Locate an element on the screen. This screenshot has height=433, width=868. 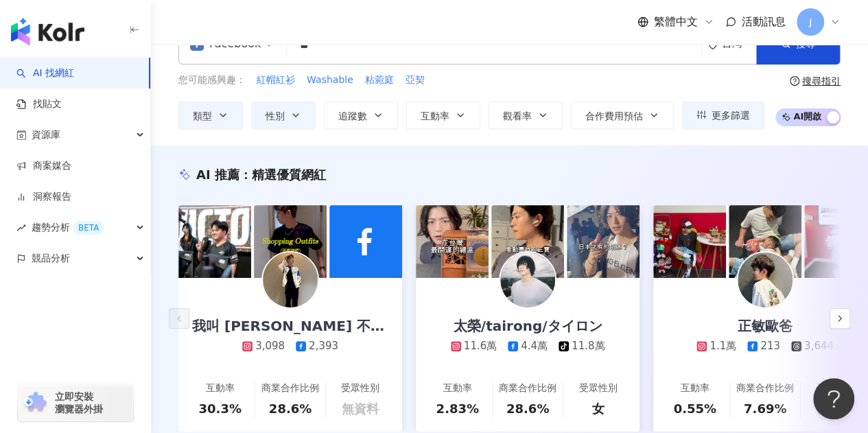
span: 追蹤數 is located at coordinates (353, 116).